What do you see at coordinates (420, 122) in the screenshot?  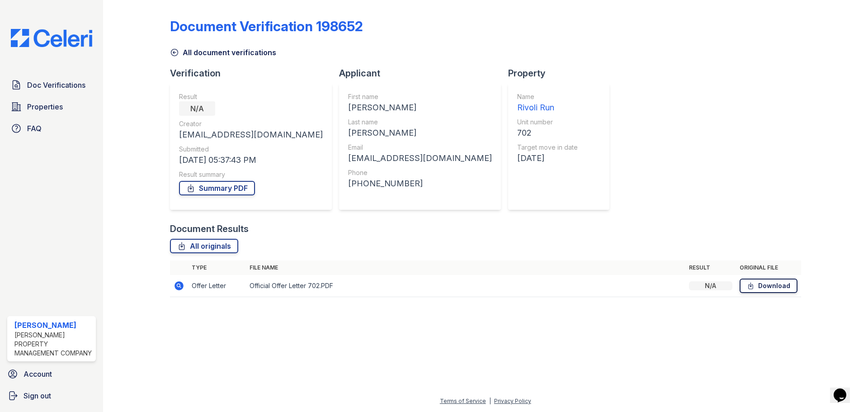 I see `div: Last name` at bounding box center [420, 122].